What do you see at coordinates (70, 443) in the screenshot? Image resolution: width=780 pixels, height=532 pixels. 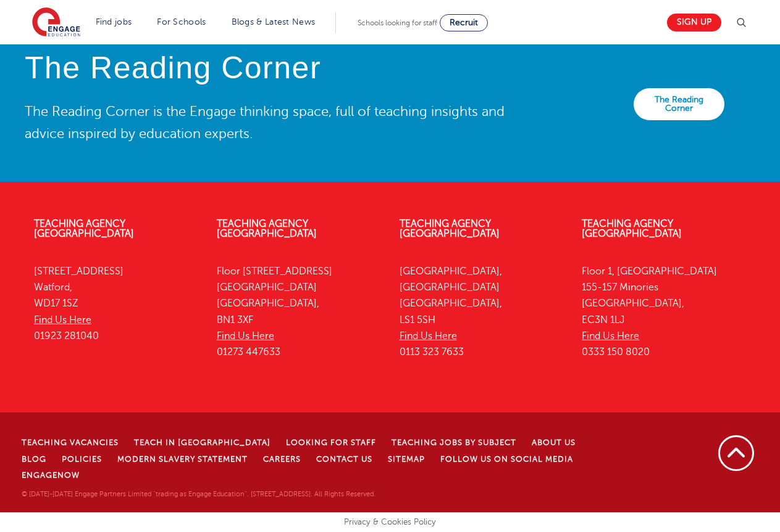 I see `a: Teaching Vacancies` at bounding box center [70, 443].